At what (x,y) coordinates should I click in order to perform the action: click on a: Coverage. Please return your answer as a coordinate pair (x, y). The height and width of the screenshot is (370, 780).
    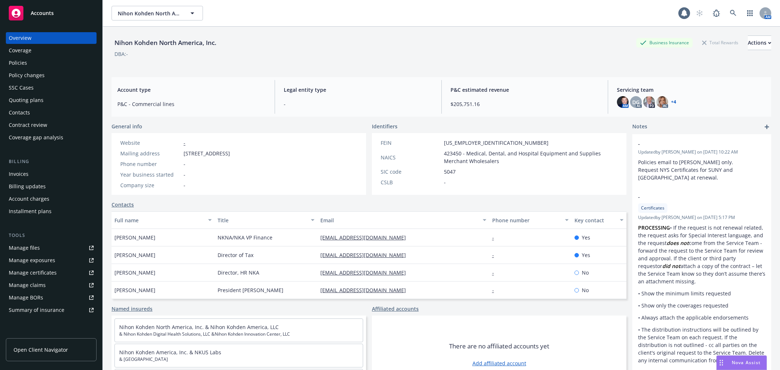
    Looking at the image, I should click on (51, 50).